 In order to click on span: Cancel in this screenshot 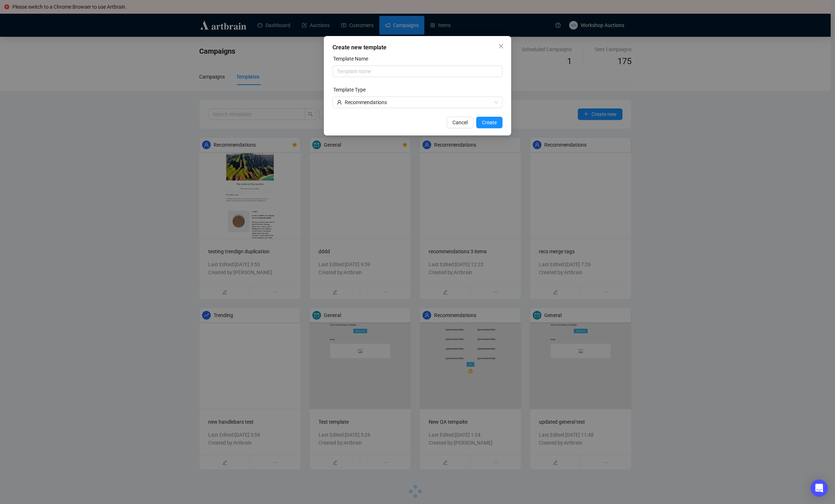, I will do `click(460, 123)`.